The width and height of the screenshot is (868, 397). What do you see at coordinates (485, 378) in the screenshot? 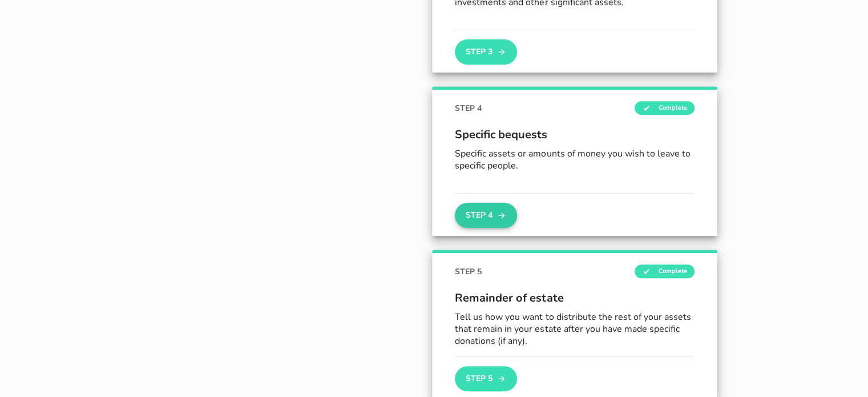
I see `button: Step 5` at bounding box center [485, 378].